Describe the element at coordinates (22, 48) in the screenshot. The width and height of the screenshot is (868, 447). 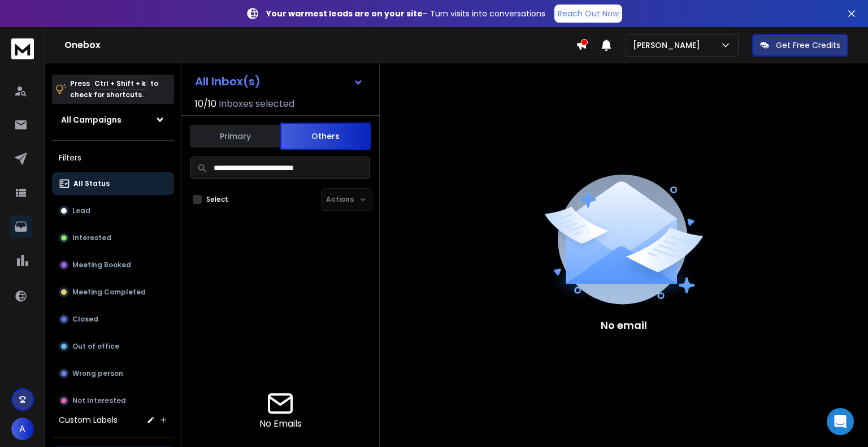
I see `img: logo` at that location.